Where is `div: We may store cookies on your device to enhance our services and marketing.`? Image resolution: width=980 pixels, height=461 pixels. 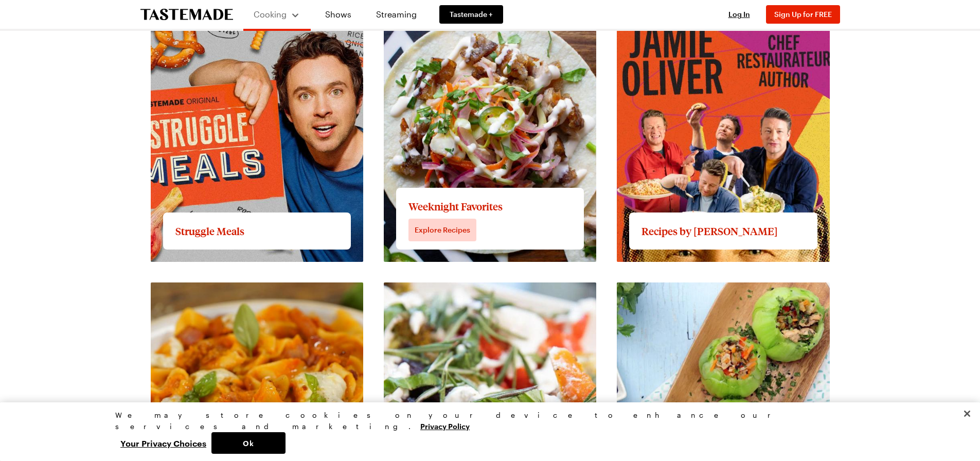 div: We may store cookies on your device to enhance our services and marketing. is located at coordinates (485, 421).